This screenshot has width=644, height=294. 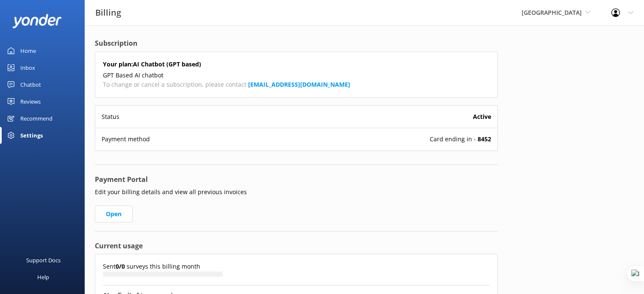 I want to click on div: Help, so click(x=43, y=277).